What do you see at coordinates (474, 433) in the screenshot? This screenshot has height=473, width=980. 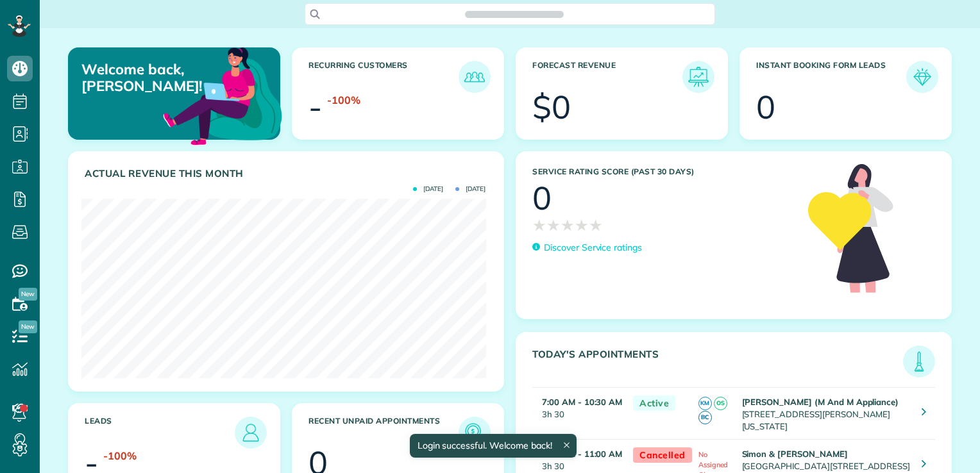 I see `img: icon_unpaid_appointments-47b8ce3997adf2238b356f14209ab4cced10bd1f174958f3ca8f1d0dd7fffeee.png` at bounding box center [474, 433].